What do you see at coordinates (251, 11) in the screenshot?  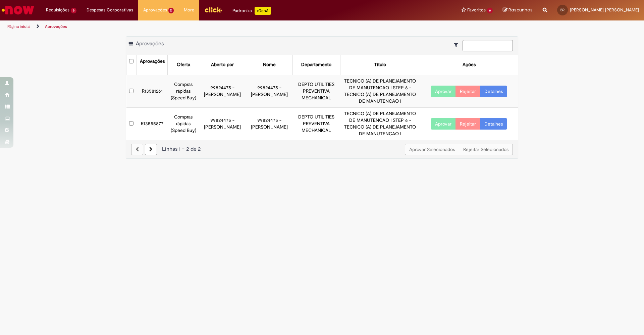 I see `div: Padroniza` at bounding box center [251, 11].